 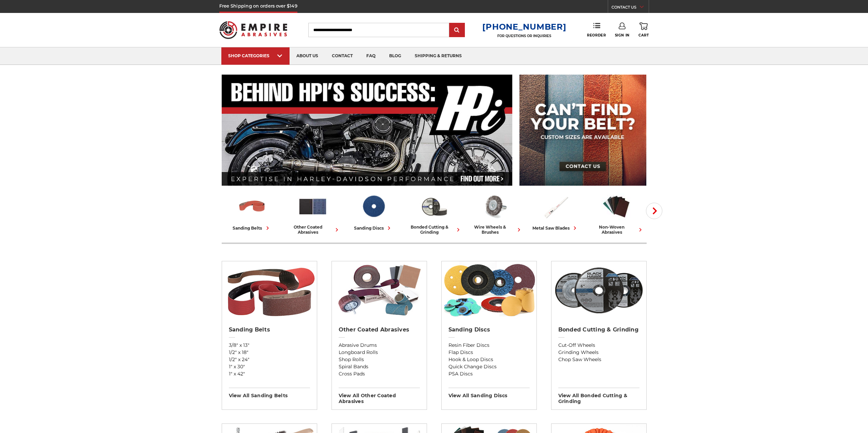 What do you see at coordinates (269, 330) in the screenshot?
I see `h2: Sanding Belts` at bounding box center [269, 330].